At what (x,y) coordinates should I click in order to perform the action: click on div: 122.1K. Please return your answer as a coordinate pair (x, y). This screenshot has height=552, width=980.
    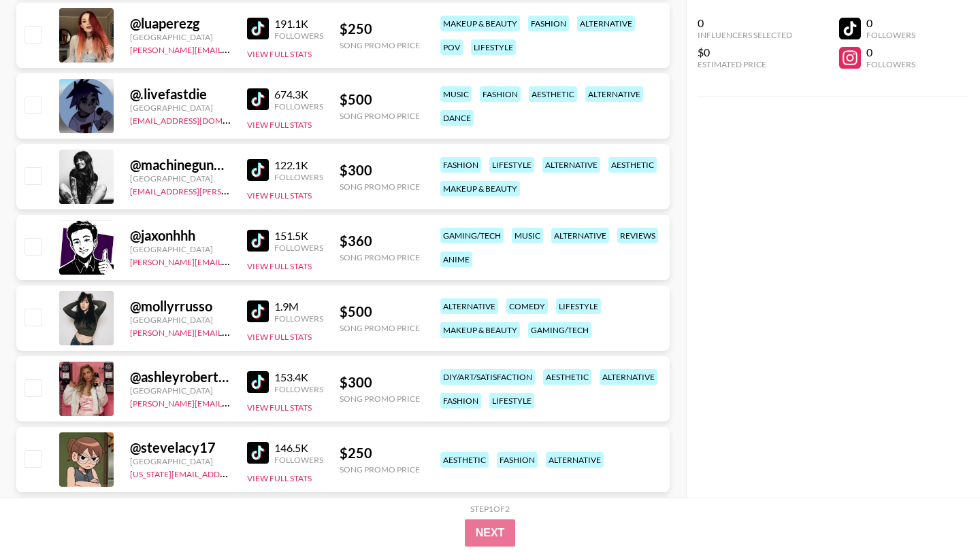
    Looking at the image, I should click on (299, 165).